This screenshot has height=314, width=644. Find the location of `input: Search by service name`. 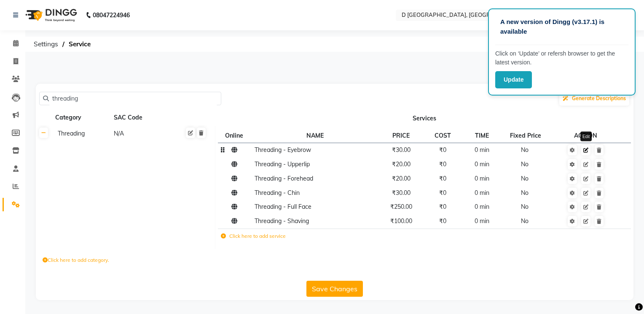

input: Search by service name is located at coordinates (134, 98).